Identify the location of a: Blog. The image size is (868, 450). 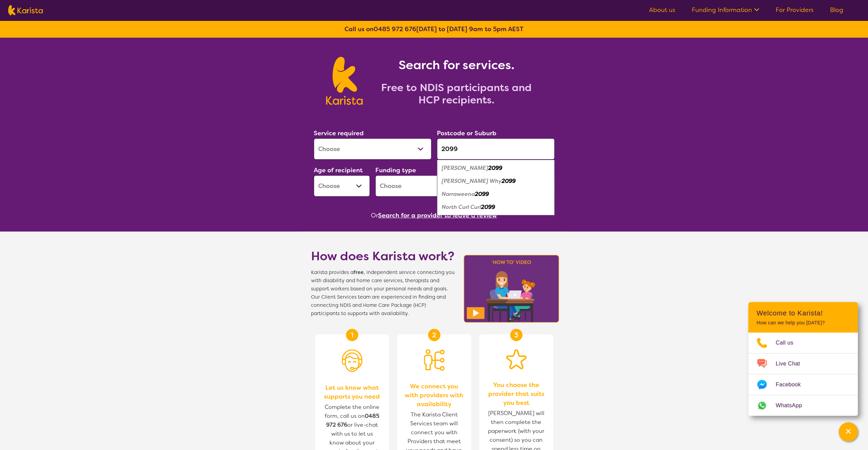
(837, 10).